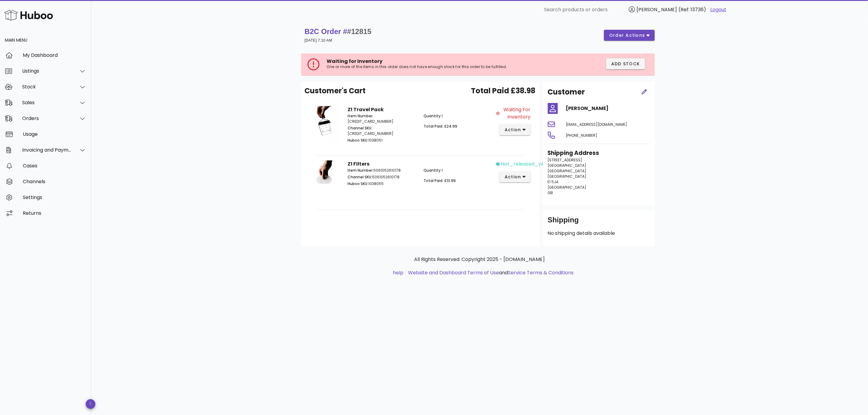 Image resolution: width=868 pixels, height=415 pixels. I want to click on p: One or more of the items in this order does not have enough stock for this order to be fulfilled., so click(434, 67).